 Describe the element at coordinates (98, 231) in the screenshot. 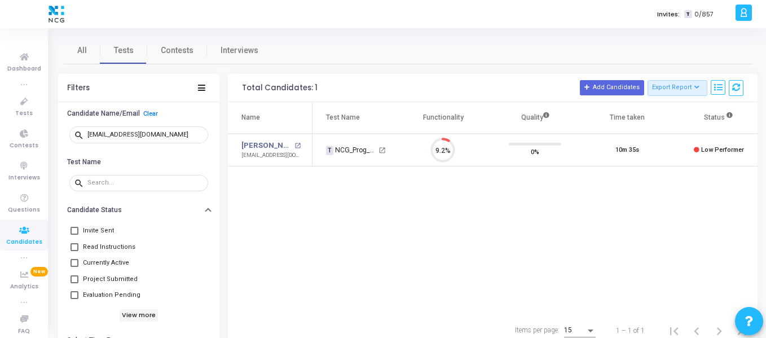

I see `span: Invite Sent` at that location.